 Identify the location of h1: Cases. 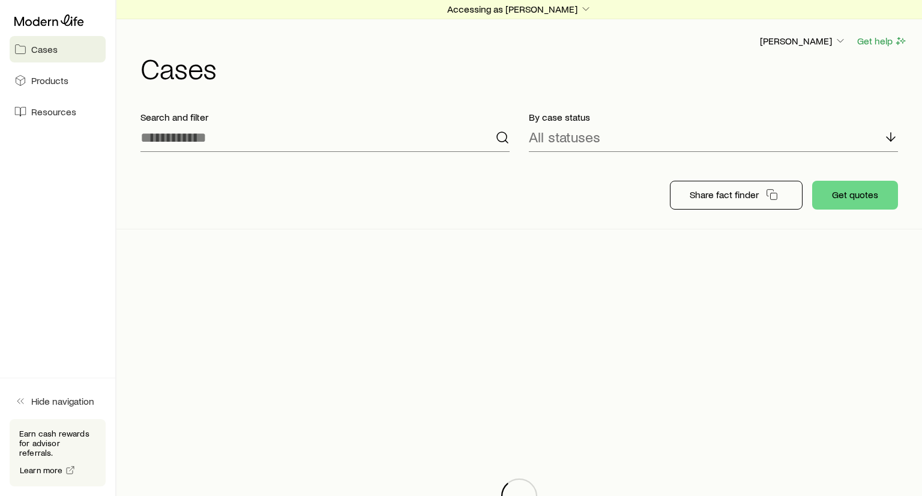
(524, 68).